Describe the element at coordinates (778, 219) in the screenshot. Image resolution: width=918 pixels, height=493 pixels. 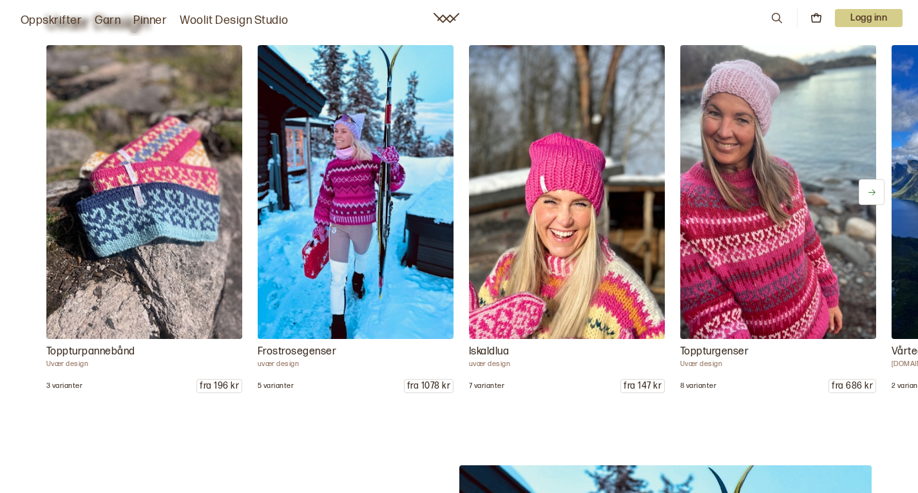
I see `a: Uvær design Toppturgenser Toppturgenseren er en fargerik og fin genser som passer perfekt til din...` at that location.